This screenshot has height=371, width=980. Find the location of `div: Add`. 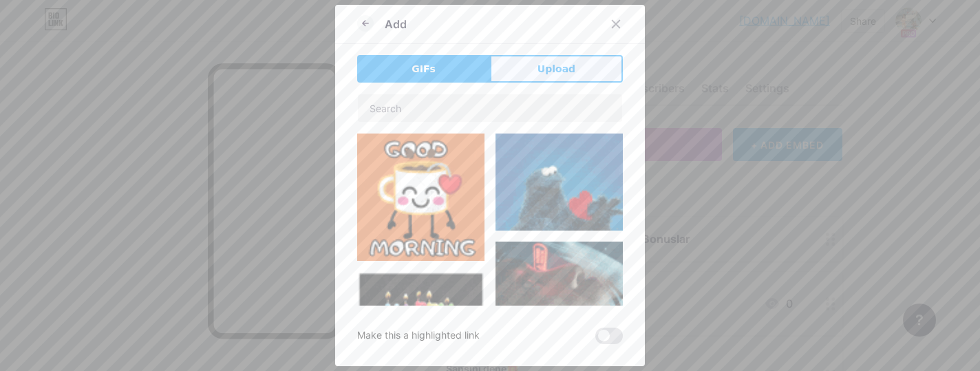

div: Add is located at coordinates (396, 24).